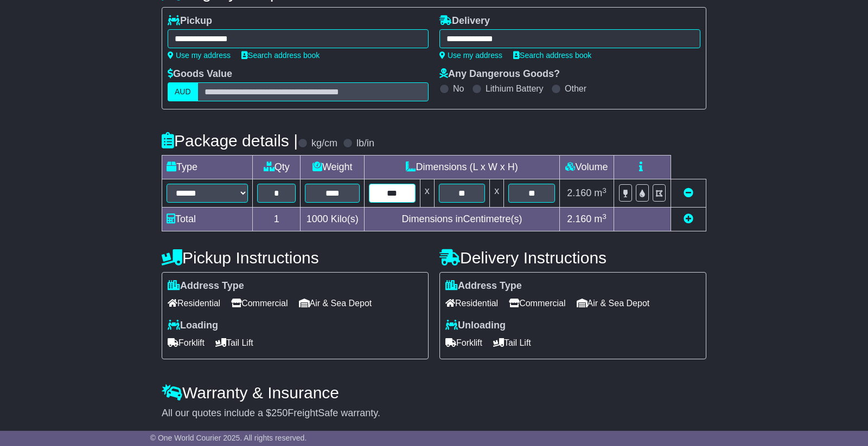  Describe the element at coordinates (586, 168) in the screenshot. I see `td: Volume` at that location.